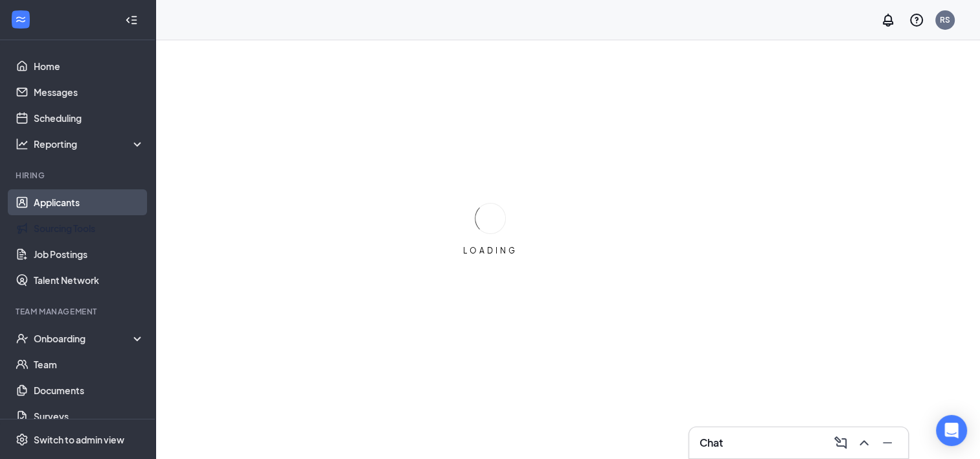  What do you see at coordinates (88, 254) in the screenshot?
I see `a: Job Postings` at bounding box center [88, 254].